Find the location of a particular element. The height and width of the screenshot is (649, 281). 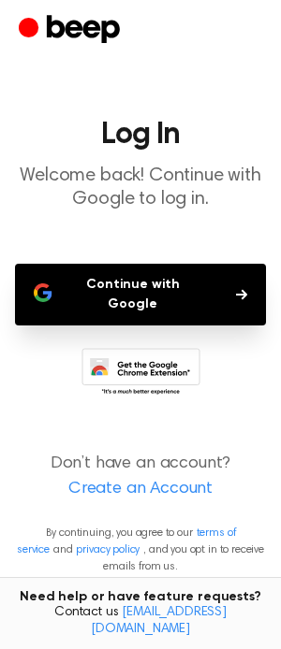

h1: Log In is located at coordinates (140, 135).